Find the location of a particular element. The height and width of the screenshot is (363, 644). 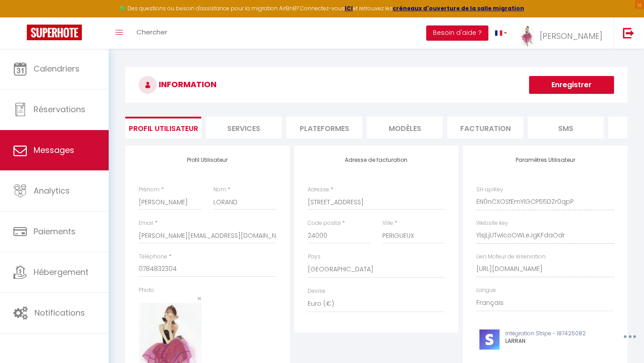

img: Super Booking is located at coordinates (54, 32).